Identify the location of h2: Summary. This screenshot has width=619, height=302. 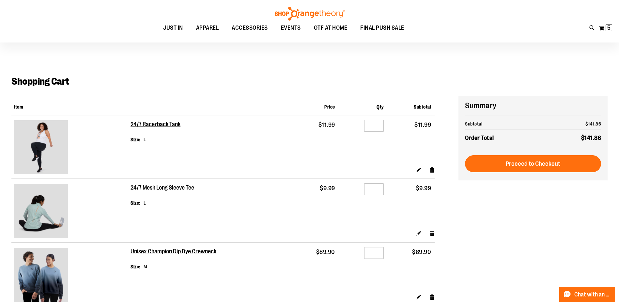
(533, 105).